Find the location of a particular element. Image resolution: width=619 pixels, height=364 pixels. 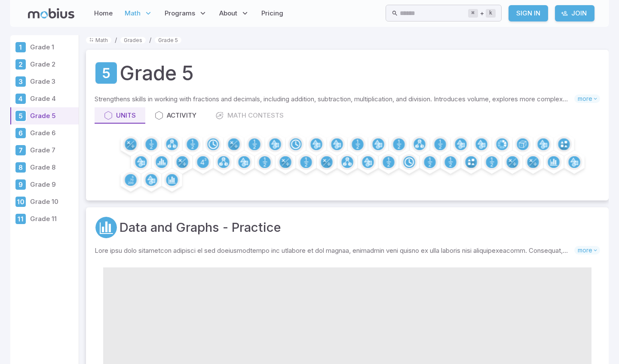

p: Grade 6 is located at coordinates (52, 133).